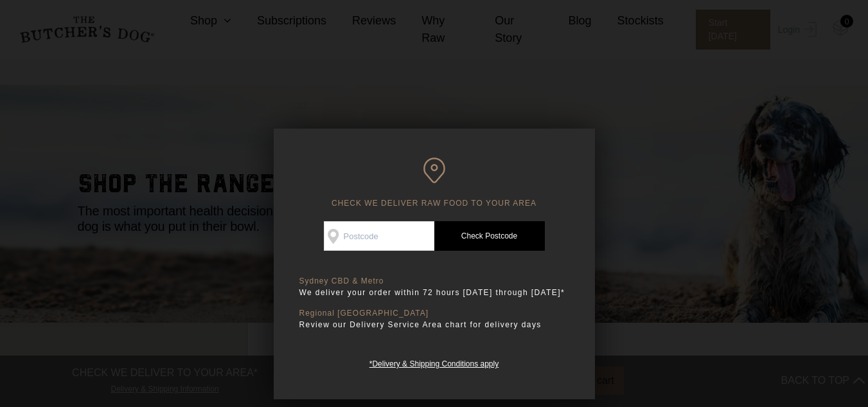  I want to click on a: Check Postcode, so click(490, 236).